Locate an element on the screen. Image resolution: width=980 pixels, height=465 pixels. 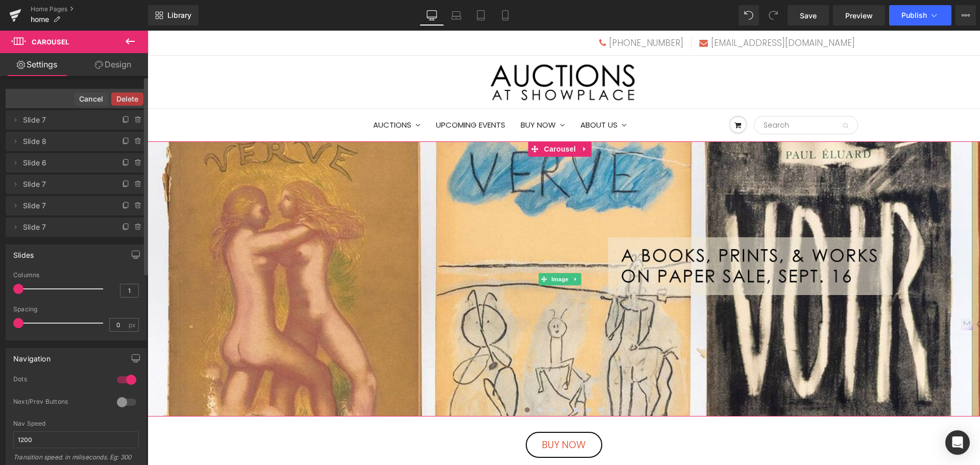
div: Columns is located at coordinates (76, 275).